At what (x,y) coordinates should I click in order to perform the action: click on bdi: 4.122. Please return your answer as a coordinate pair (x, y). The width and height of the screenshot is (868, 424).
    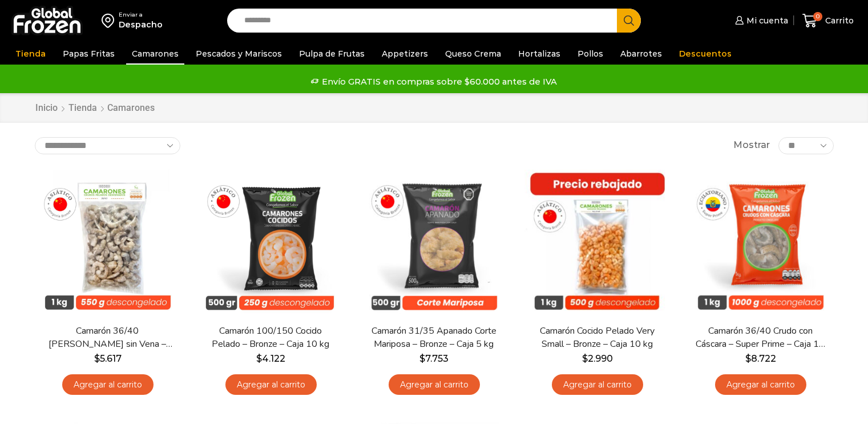
    Looking at the image, I should click on (270, 358).